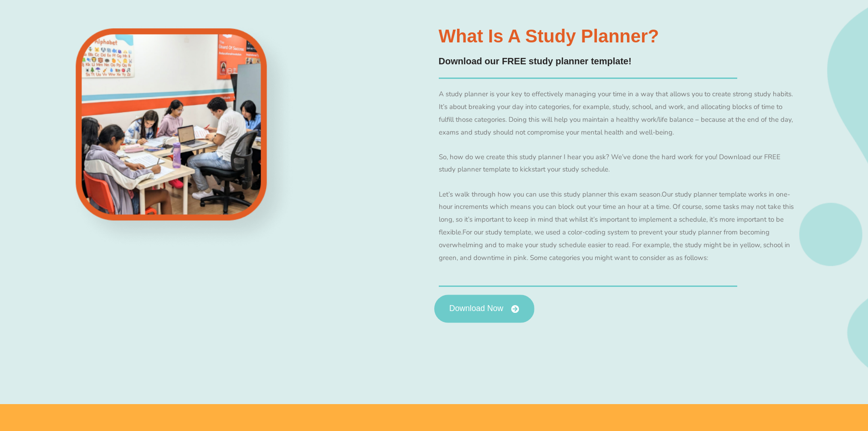 Image resolution: width=868 pixels, height=431 pixels. Describe the element at coordinates (615, 245) in the screenshot. I see `span: For our study template, we used a color-coding system to prevent your study planner from becoming...` at that location.